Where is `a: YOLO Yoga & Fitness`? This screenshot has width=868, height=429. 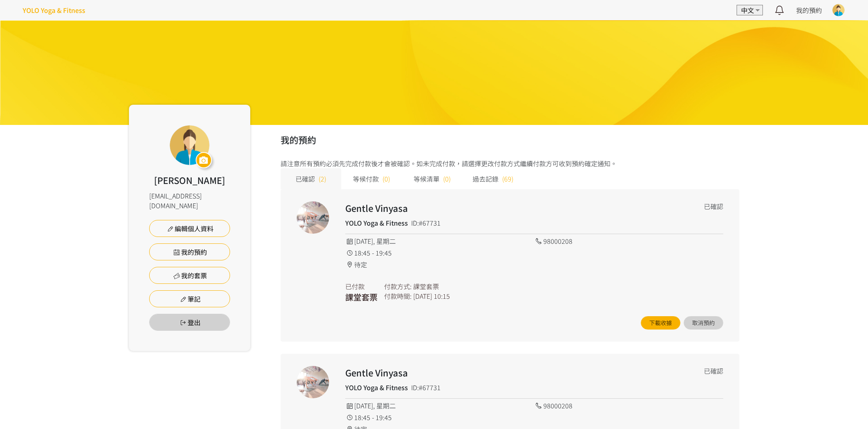 a: YOLO Yoga & Fitness is located at coordinates (52, 11).